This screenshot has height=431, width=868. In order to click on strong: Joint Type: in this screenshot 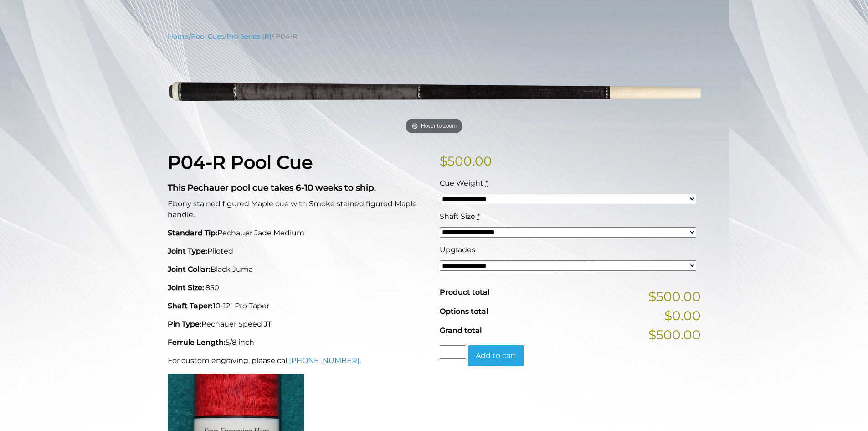, I will do `click(187, 251)`.